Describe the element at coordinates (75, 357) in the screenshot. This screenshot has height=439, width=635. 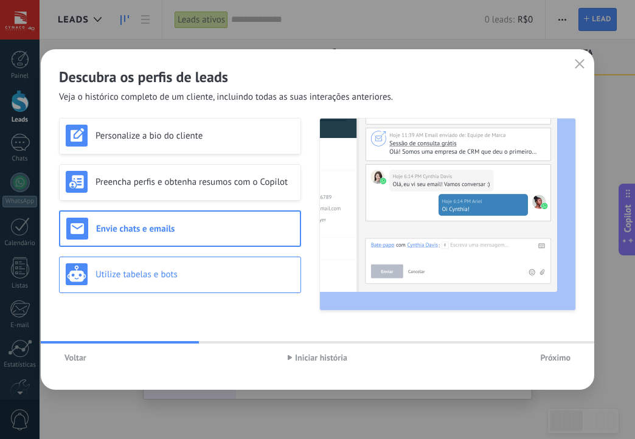
I see `button: Voltar` at that location.